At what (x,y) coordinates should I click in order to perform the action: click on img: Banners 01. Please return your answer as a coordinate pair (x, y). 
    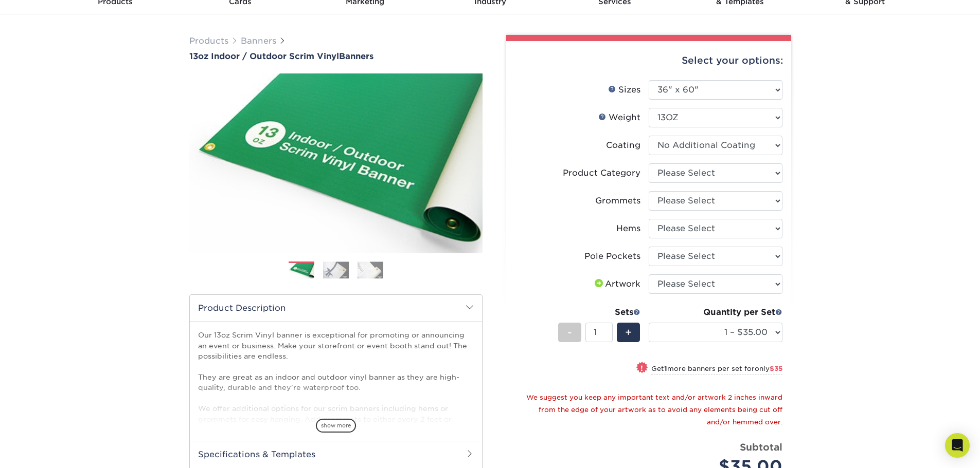
    Looking at the image, I should click on (301, 271).